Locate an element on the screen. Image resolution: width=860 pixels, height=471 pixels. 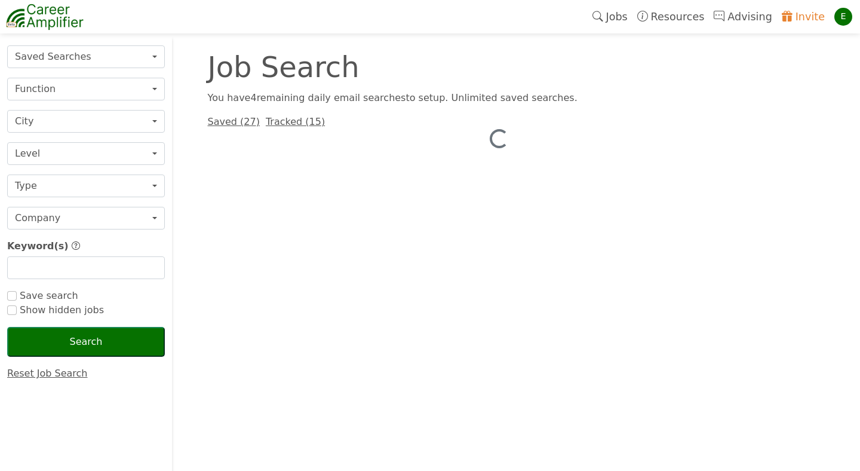
a: Reset Job Search is located at coordinates (47, 373).